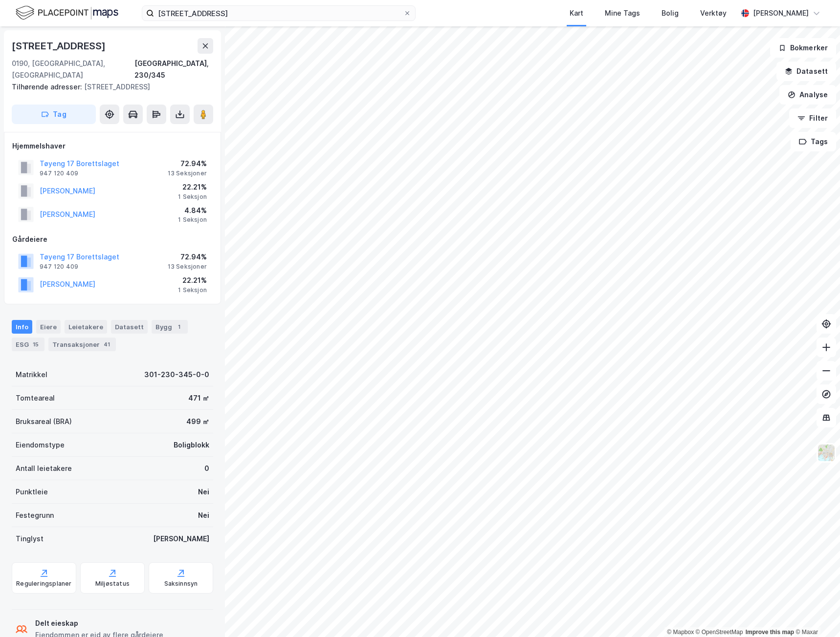  I want to click on button: Filter, so click(813, 118).